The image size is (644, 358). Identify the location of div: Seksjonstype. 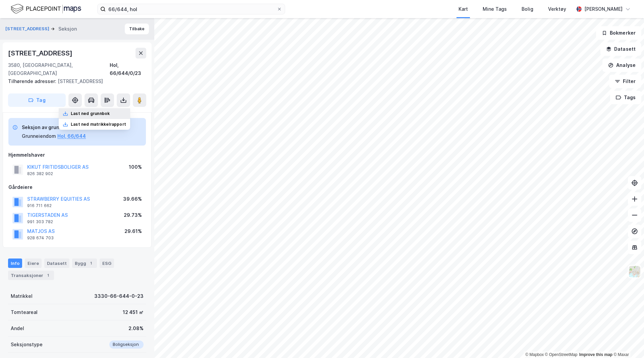
(27, 345).